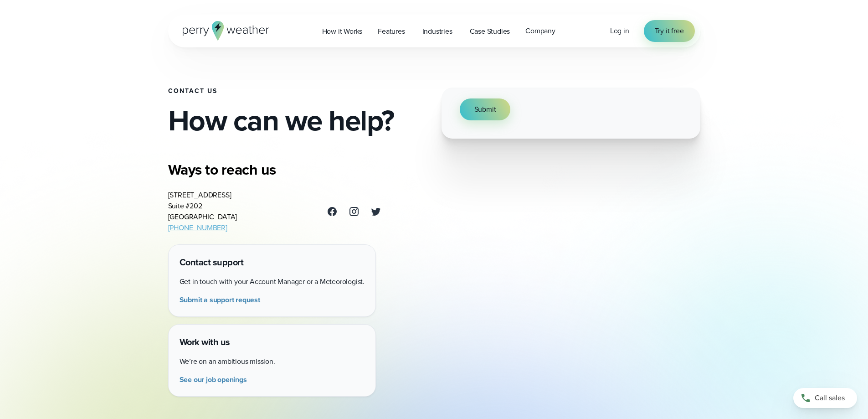  What do you see at coordinates (272, 262) in the screenshot?
I see `h4: Contact support` at bounding box center [272, 262].